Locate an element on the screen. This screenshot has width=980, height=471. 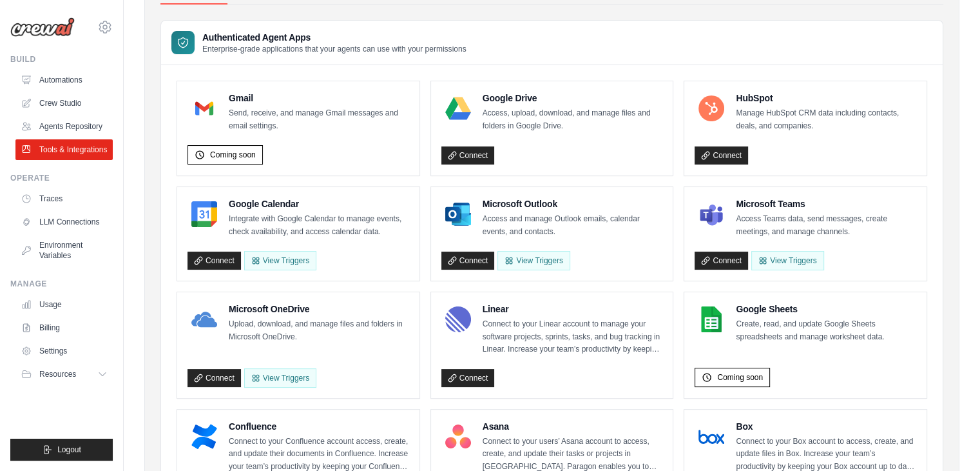
p: Enterprise-grade applications that your agents can use with your permissions is located at coordinates (334, 49).